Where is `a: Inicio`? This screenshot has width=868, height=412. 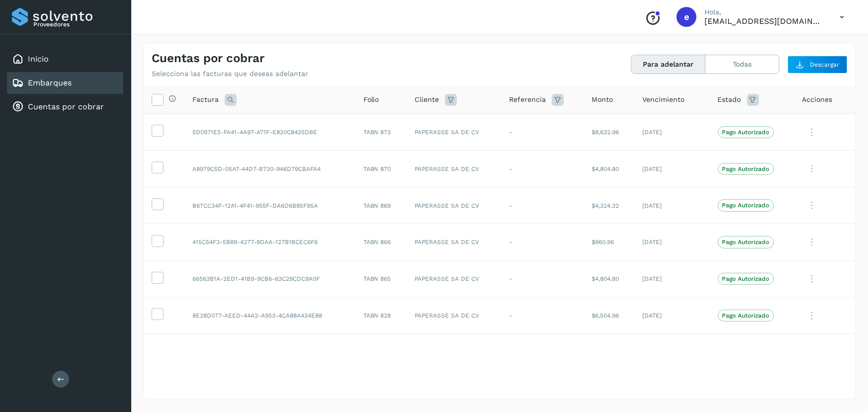 a: Inicio is located at coordinates (38, 59).